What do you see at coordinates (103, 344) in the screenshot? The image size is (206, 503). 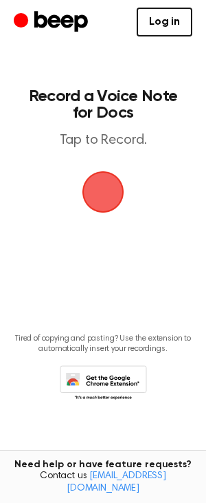 I see `p: Tired of copying and pasting? Use the extension to automatically insert your recordings.` at bounding box center [103, 344].